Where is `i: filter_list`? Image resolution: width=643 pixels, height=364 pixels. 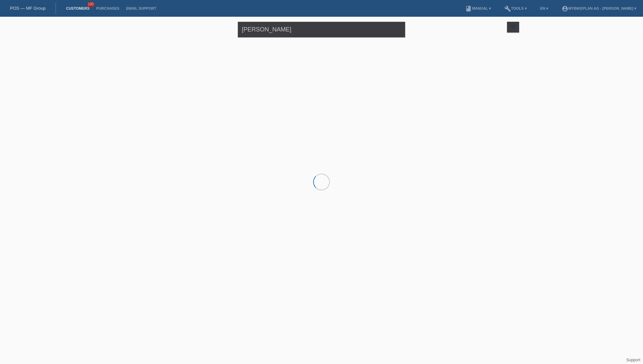
i: filter_list is located at coordinates (513, 27).